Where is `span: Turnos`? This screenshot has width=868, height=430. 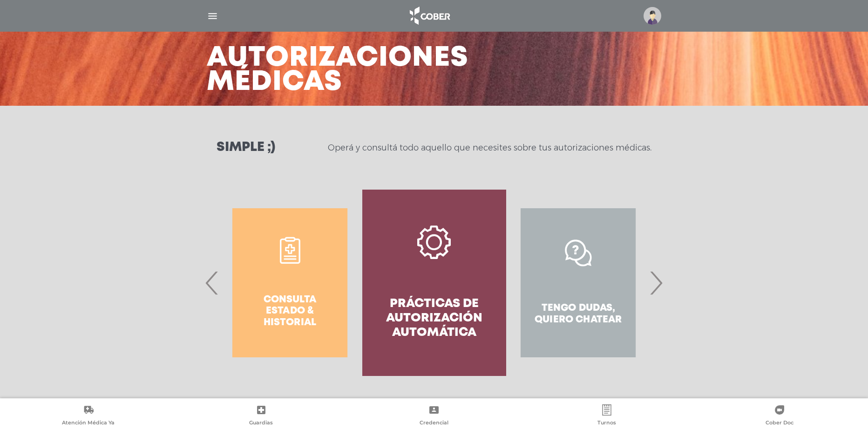
span: Turnos is located at coordinates (607, 423).